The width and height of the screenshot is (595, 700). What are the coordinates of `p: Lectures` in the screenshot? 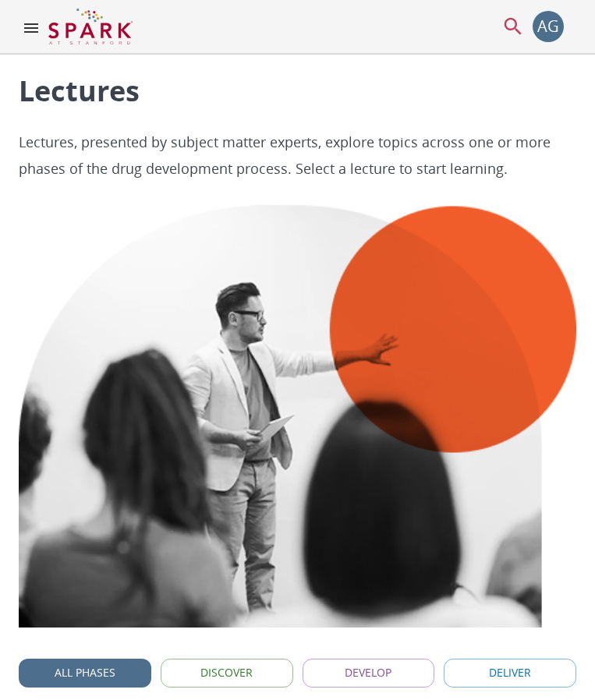 It's located at (297, 90).